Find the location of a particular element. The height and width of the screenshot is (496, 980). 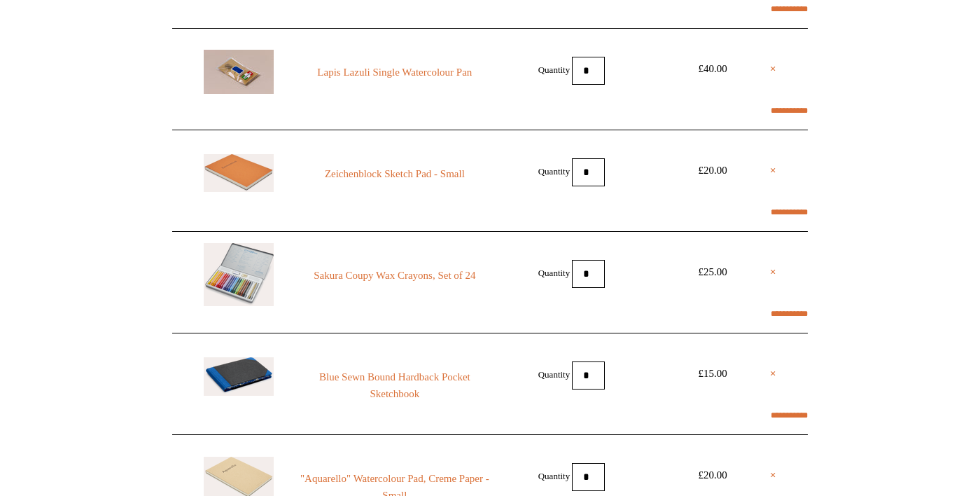

img: Blue Sewn Bound Hardback Pocket Sketchbook is located at coordinates (239, 376).